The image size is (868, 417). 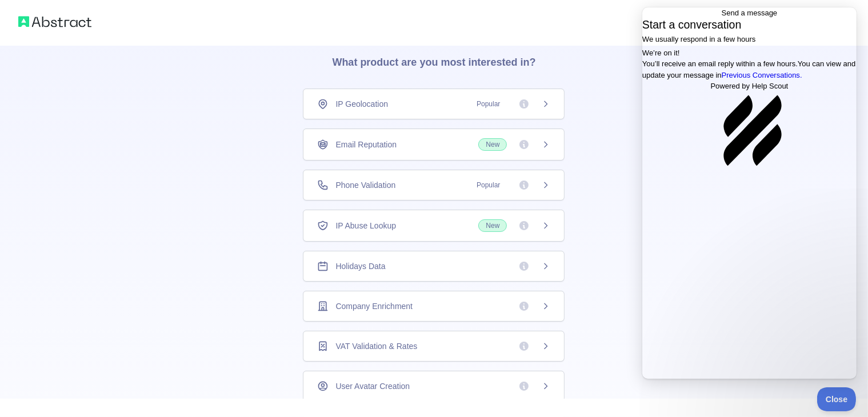 I want to click on span: Holidays Data, so click(x=360, y=266).